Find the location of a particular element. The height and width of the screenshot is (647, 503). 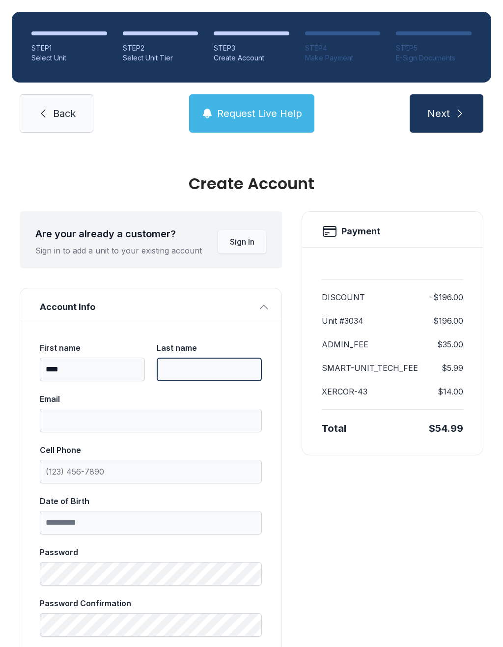

div: STEP 4 is located at coordinates (343, 48).